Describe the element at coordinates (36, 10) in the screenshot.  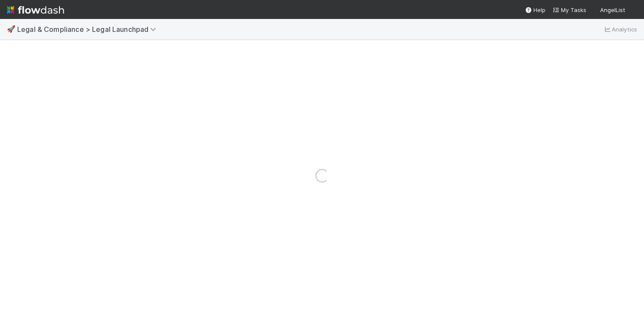
I see `img: logo-inverted-e16ddd16eac7371096b0.svg` at that location.